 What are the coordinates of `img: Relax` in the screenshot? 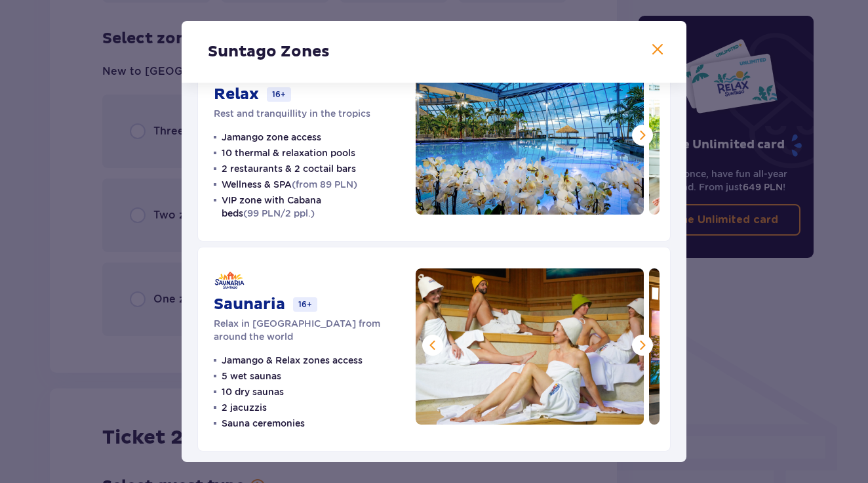 It's located at (530, 136).